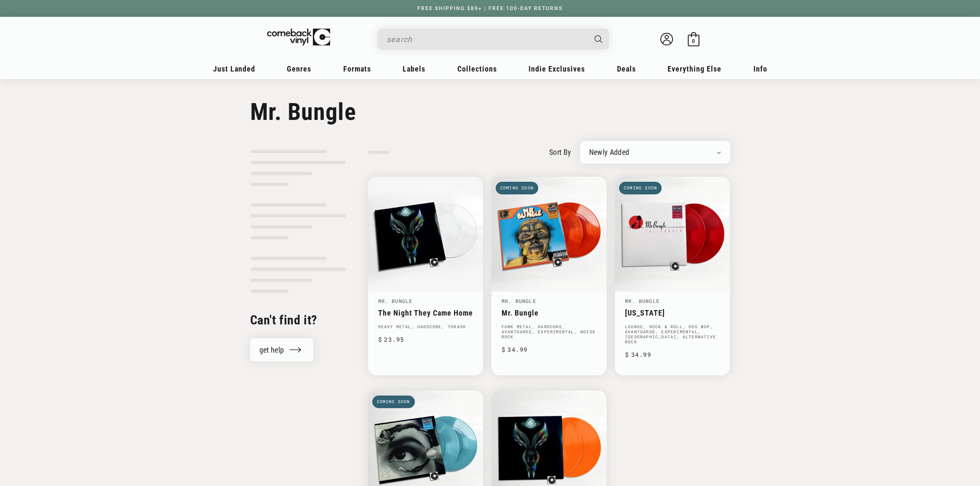  Describe the element at coordinates (760, 68) in the screenshot. I see `span: Info` at that location.